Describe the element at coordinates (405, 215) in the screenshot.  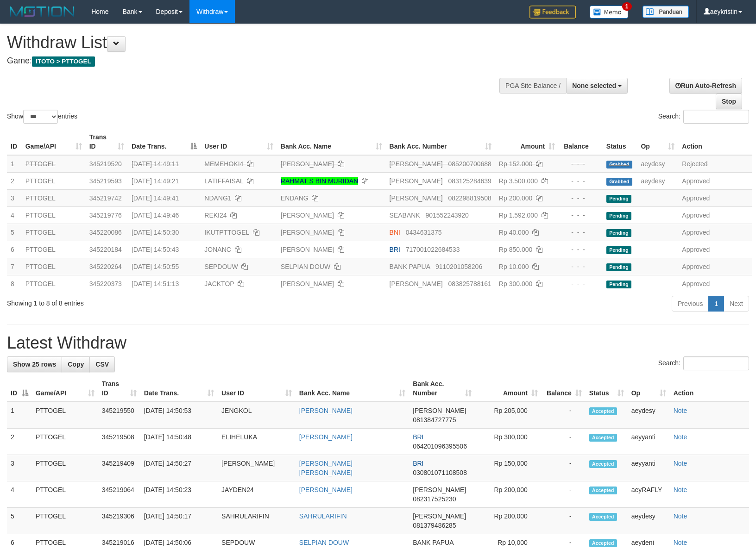
I see `span: SEABANK` at that location.